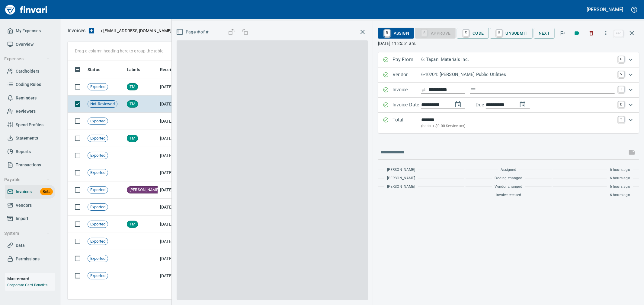  What do you see at coordinates (509, 196) in the screenshot?
I see `span: Invoice created` at bounding box center [509, 196].